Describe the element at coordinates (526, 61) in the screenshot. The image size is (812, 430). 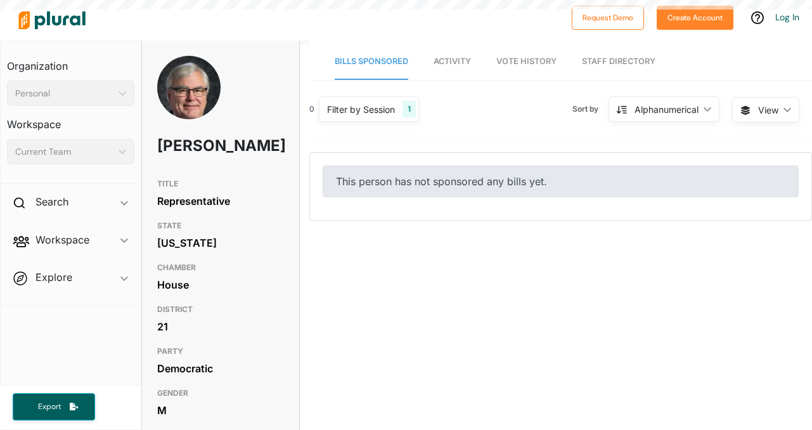
I see `a: Vote History` at that location.